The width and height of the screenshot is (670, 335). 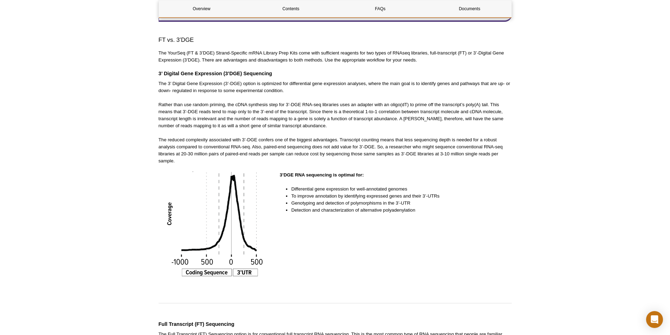 What do you see at coordinates (335, 57) in the screenshot?
I see `p: The YourSeq (FT & 3’DGE) Strand-Specific mRNA Library Prep Kits come with sufficient reagents for...` at bounding box center [335, 57].